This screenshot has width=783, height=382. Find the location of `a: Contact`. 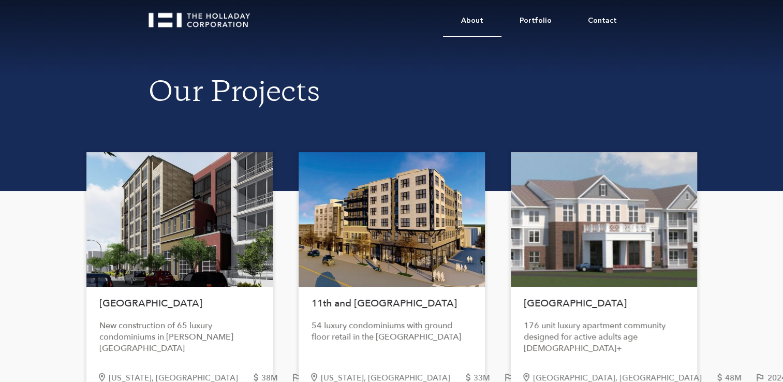

a: Contact is located at coordinates (602, 21).